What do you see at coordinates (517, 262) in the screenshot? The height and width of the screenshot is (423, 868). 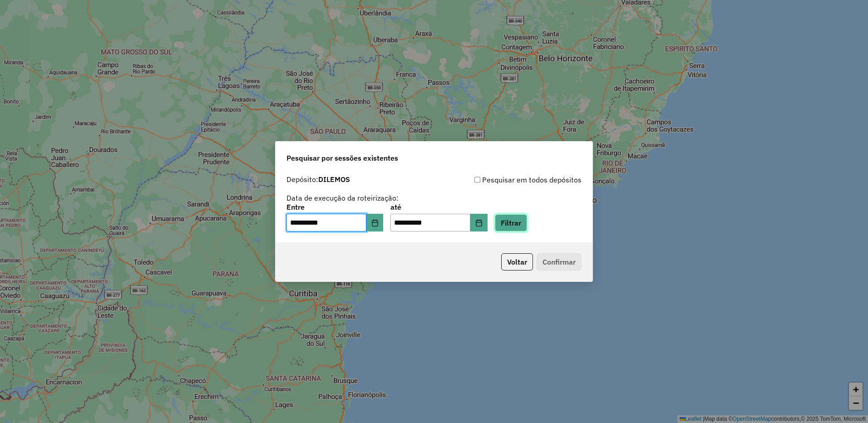 I see `button: Voltar` at bounding box center [517, 262].